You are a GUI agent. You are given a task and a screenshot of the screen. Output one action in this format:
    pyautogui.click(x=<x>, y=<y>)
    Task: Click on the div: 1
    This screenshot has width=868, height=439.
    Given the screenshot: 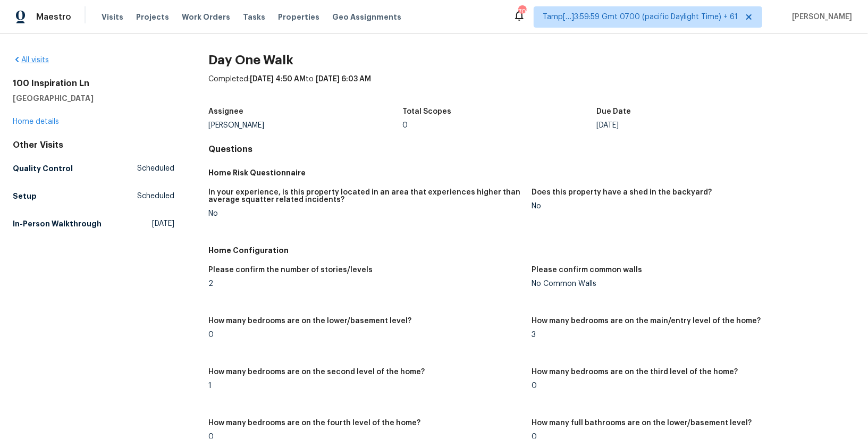 What is the action you would take?
    pyautogui.click(x=366, y=386)
    